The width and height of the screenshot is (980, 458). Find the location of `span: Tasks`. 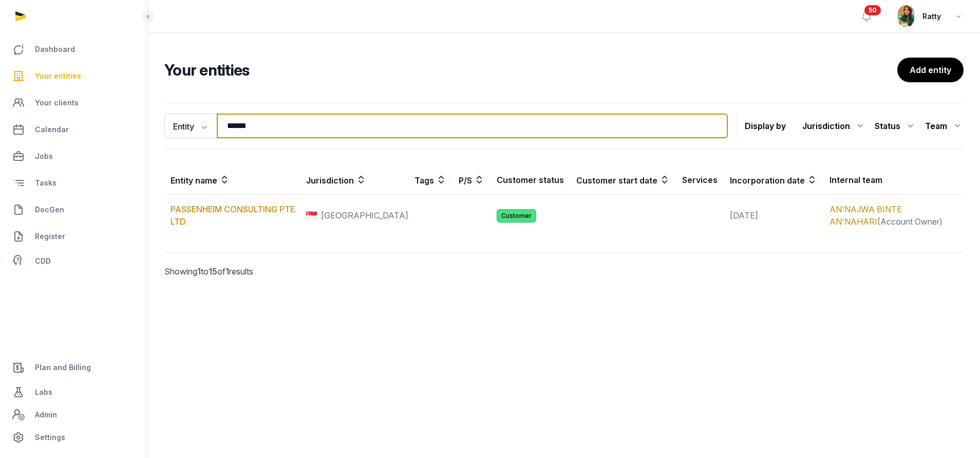

span: Tasks is located at coordinates (46, 183).